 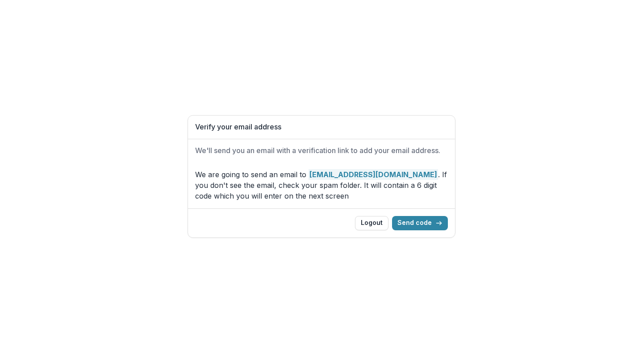 What do you see at coordinates (322, 185) in the screenshot?
I see `p: We are going to send an email to . If you don't see the email, check your spam folder. It will co...` at bounding box center [322, 185].